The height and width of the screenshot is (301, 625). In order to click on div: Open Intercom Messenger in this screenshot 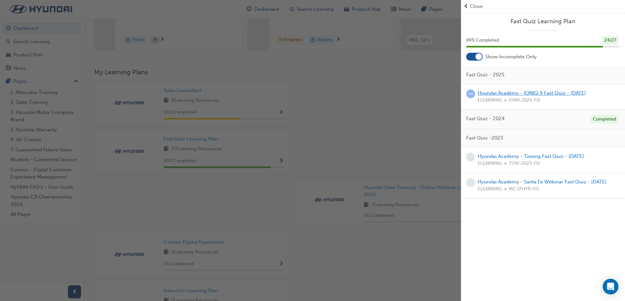, I will do `click(610, 287)`.